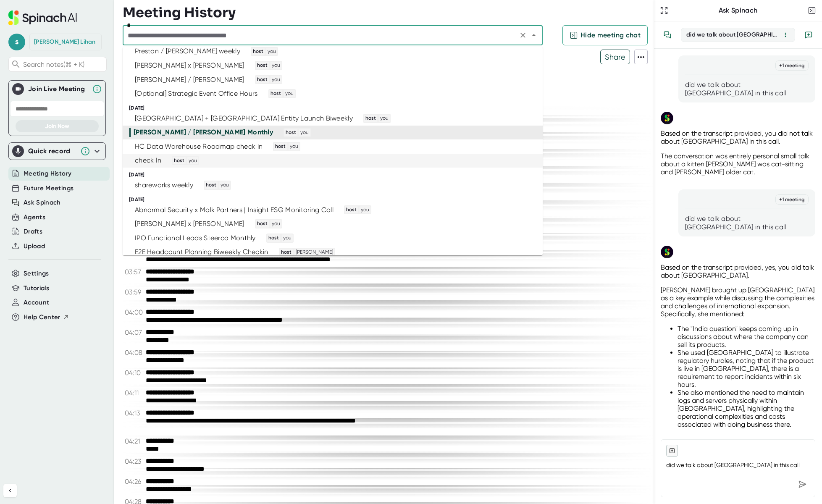 Image resolution: width=822 pixels, height=504 pixels. What do you see at coordinates (33, 231) in the screenshot?
I see `div: Drafts` at bounding box center [33, 231].